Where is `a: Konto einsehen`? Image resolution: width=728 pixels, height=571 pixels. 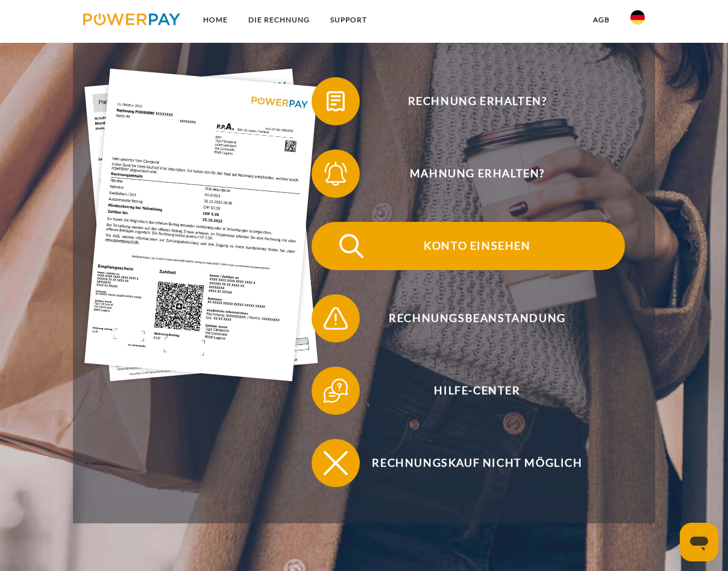
a: Konto einsehen is located at coordinates (469, 246).